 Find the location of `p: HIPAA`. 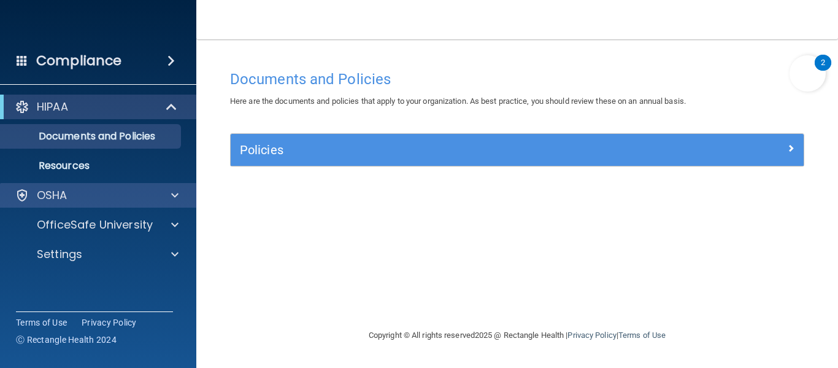

p: HIPAA is located at coordinates (52, 107).